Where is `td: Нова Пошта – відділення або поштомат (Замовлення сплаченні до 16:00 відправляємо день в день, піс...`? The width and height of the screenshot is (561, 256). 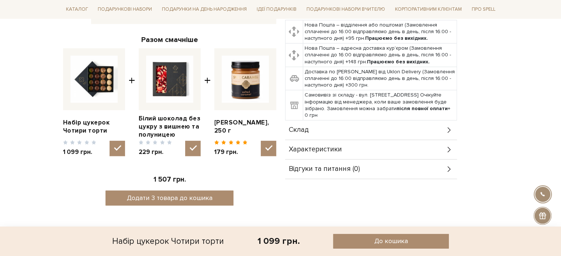 td: Нова Пошта – відділення або поштомат (Замовлення сплаченні до 16:00 відправляємо день в день, піс... is located at coordinates (380, 32).